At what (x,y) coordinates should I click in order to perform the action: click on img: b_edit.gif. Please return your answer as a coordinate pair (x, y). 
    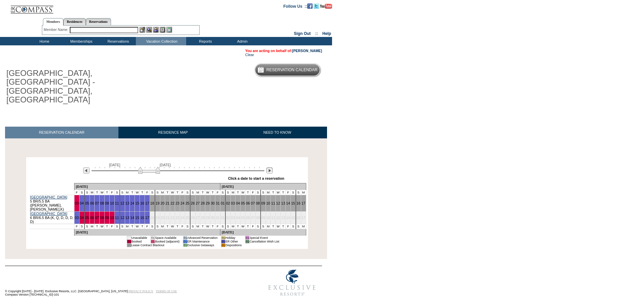
    Looking at the image, I should click on (142, 30).